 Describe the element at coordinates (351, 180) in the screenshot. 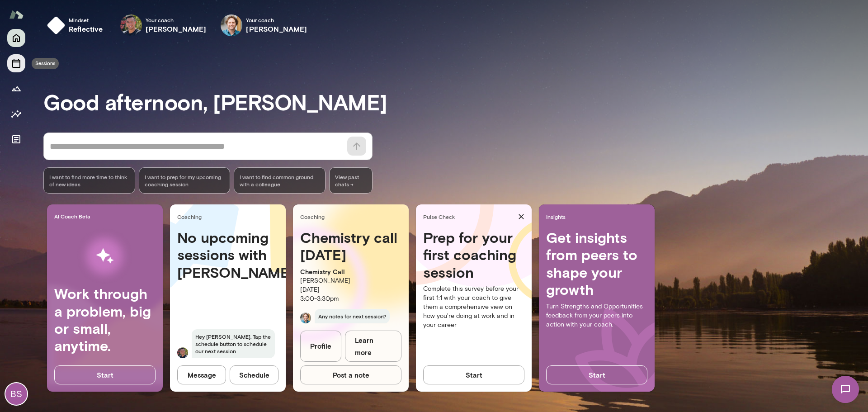

I see `span: View past chats ->` at that location.